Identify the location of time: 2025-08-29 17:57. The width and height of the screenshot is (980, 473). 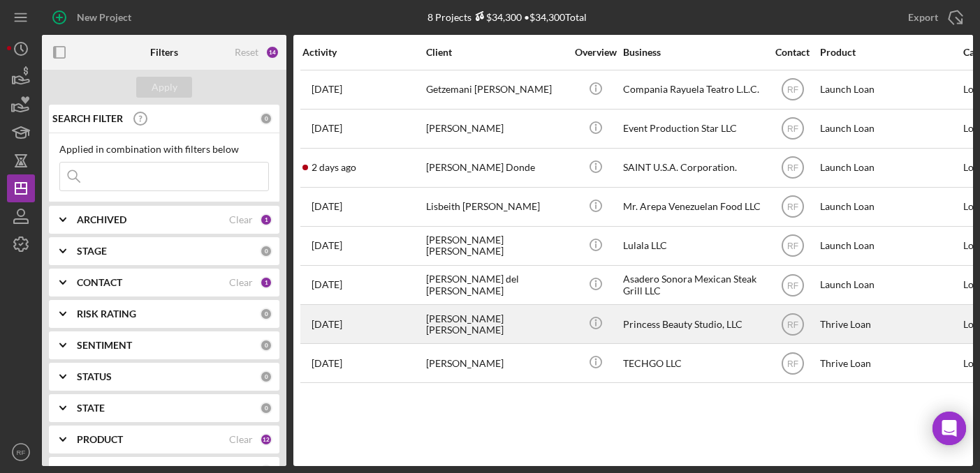
(327, 246).